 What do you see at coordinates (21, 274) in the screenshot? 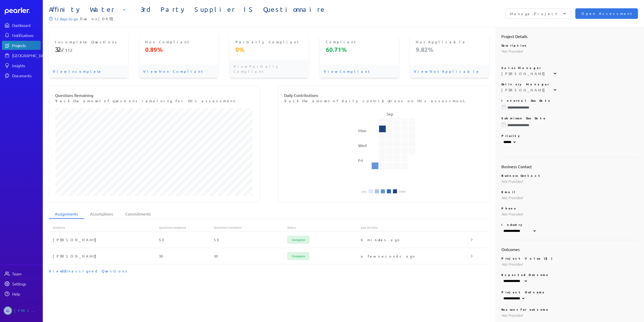
I see `a: Team` at bounding box center [21, 274].